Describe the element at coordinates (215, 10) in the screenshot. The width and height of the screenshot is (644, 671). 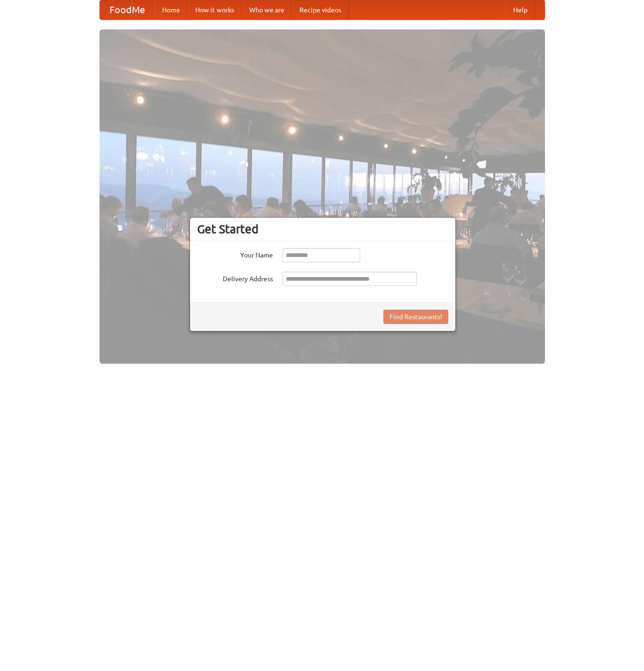
I see `a: How it works` at that location.